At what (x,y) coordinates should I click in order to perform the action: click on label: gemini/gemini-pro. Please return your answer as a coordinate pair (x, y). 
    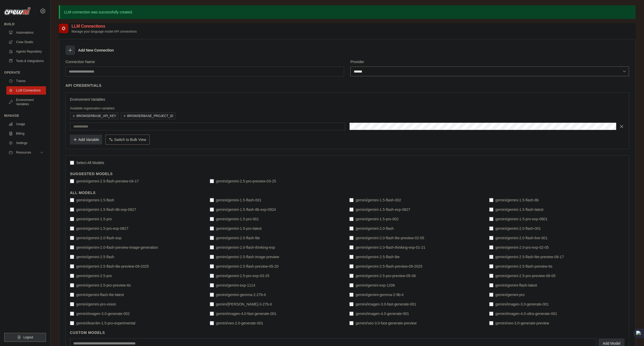
    Looking at the image, I should click on (510, 295).